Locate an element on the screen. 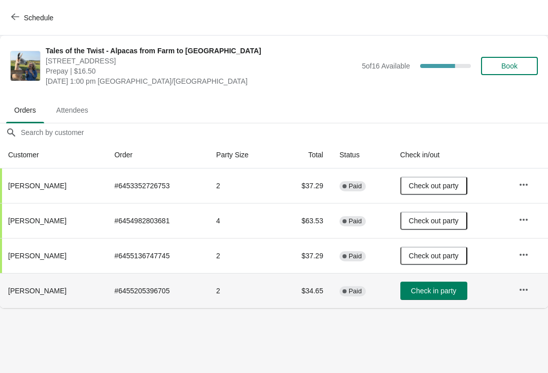 This screenshot has height=373, width=548. td: $34.65 is located at coordinates (304, 290).